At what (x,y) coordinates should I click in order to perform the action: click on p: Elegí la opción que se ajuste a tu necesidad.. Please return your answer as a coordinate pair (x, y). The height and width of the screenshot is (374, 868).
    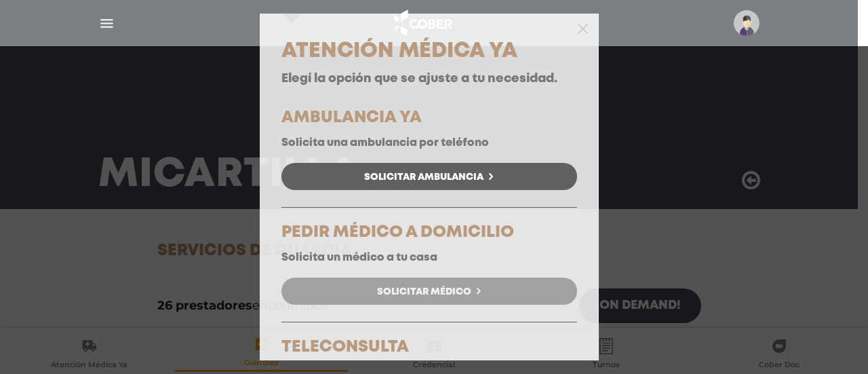
    Looking at the image, I should click on (429, 79).